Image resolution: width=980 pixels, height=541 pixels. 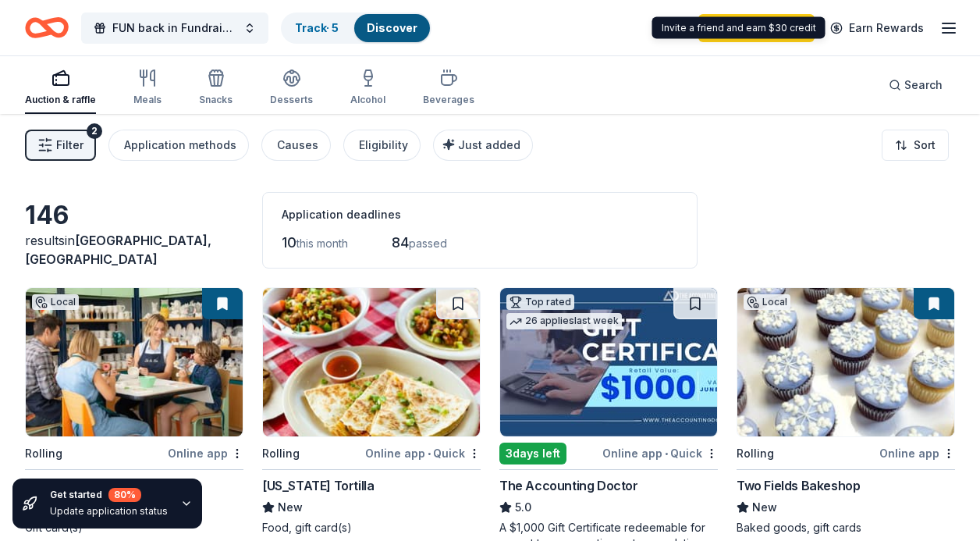 What do you see at coordinates (427, 243) in the screenshot?
I see `span: passed` at bounding box center [427, 243].